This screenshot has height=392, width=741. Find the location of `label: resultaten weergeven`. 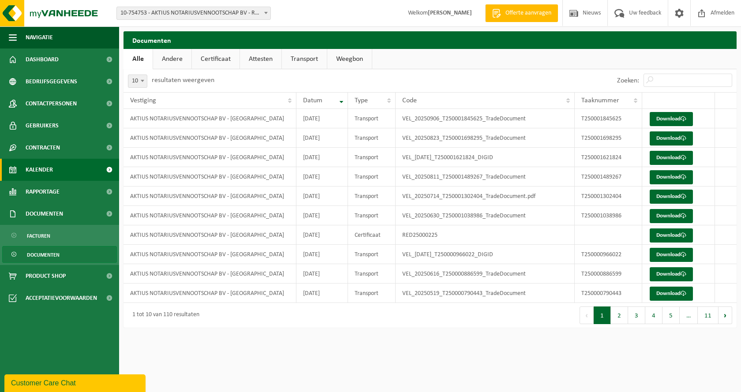

label: resultaten weergeven is located at coordinates (183, 80).